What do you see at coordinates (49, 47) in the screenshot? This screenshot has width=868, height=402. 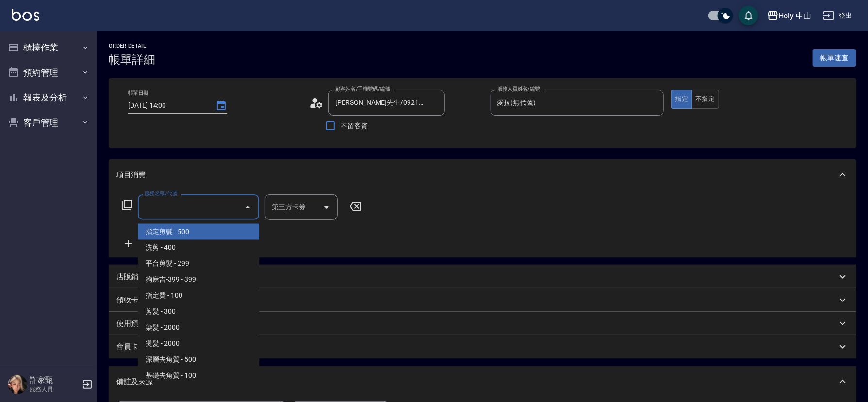 I see `button: 櫃檯作業` at bounding box center [49, 47].